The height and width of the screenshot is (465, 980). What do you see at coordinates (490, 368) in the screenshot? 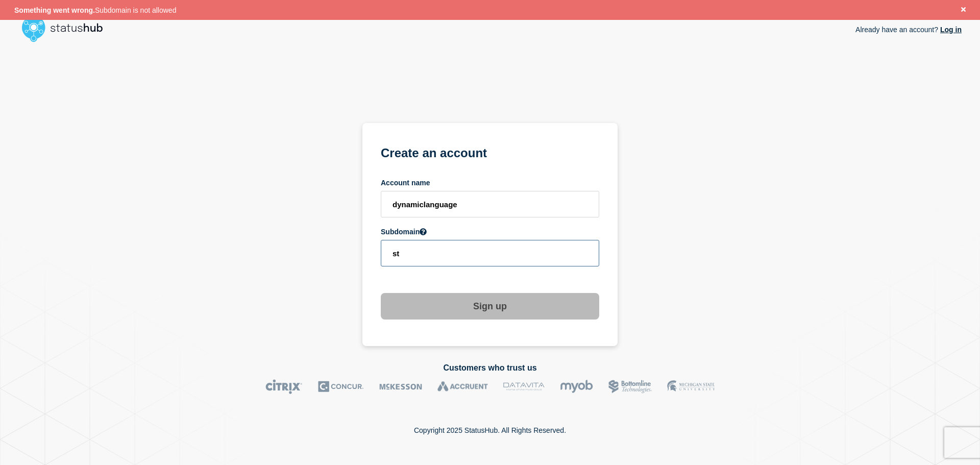
I see `h2: Customers who trust us` at bounding box center [490, 368].